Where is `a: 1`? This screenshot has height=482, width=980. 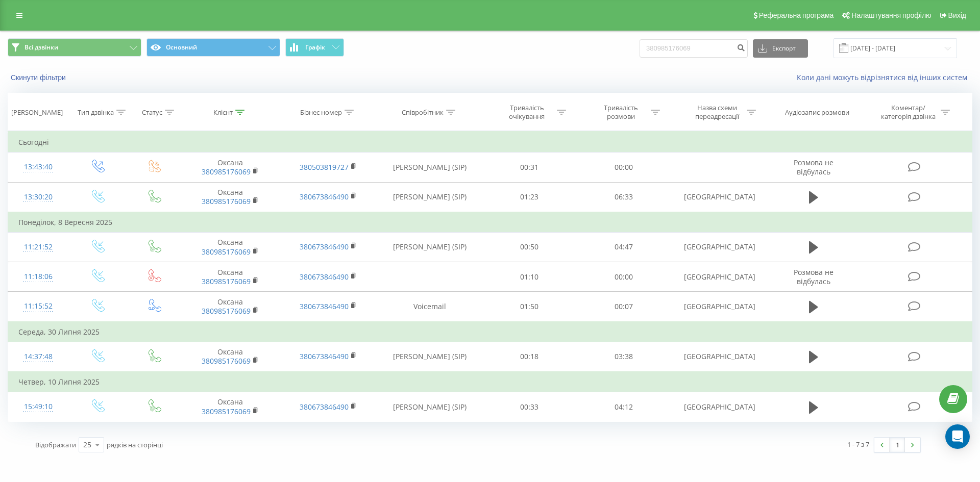
a: 1 is located at coordinates (897, 445).